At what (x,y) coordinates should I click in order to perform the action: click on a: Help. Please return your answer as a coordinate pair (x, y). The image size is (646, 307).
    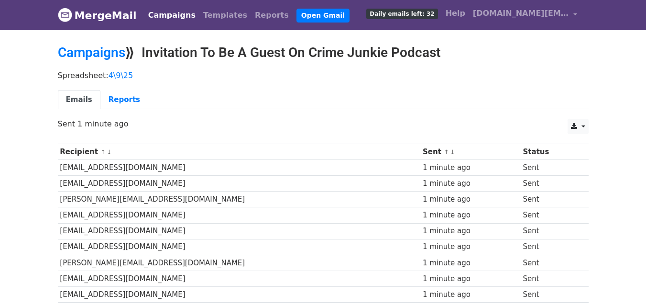
    Looking at the image, I should click on (455, 13).